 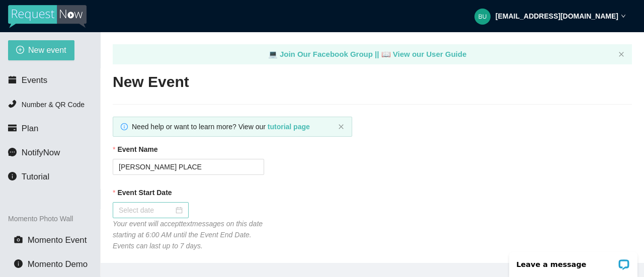 What do you see at coordinates (12, 104) in the screenshot?
I see `span: phone` at bounding box center [12, 104].